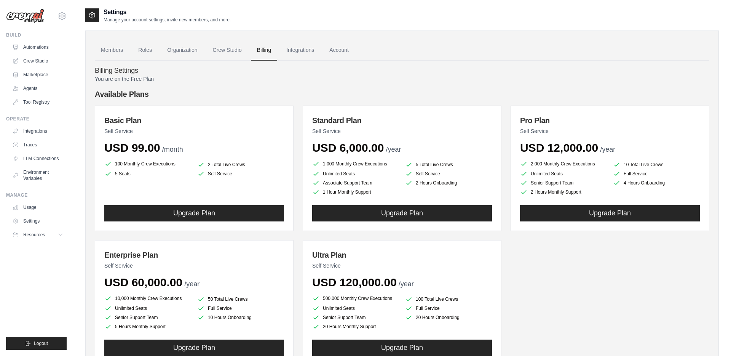 This screenshot has width=731, height=356. What do you see at coordinates (264, 50) in the screenshot?
I see `a: Billing` at bounding box center [264, 50].